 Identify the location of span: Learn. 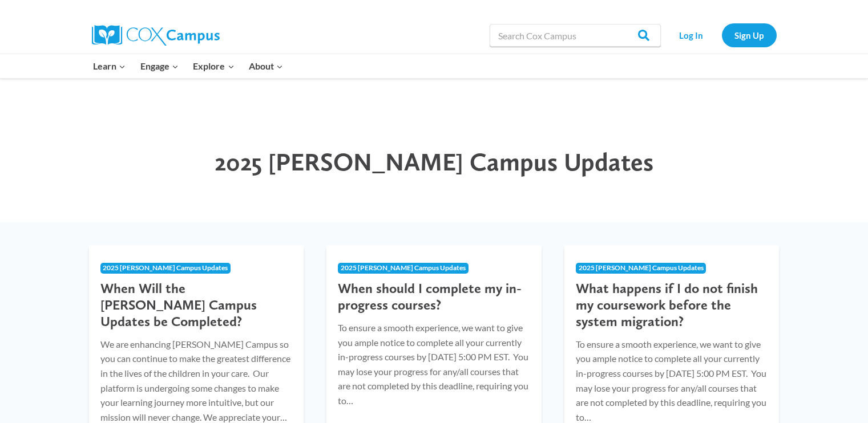
(109, 66).